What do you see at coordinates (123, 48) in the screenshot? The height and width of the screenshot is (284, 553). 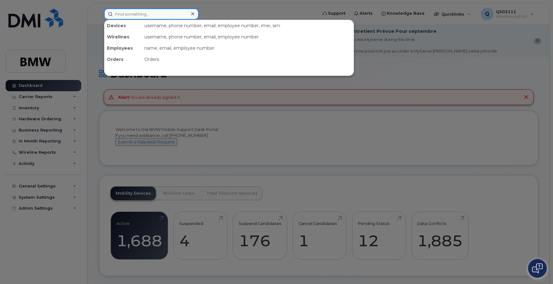 I see `div: Employees` at bounding box center [123, 48].